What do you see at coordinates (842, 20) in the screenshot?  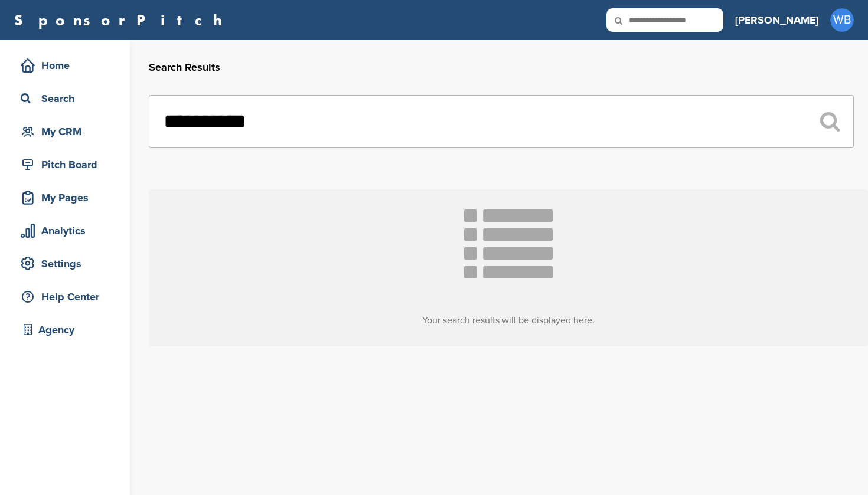 I see `span: WB` at bounding box center [842, 20].